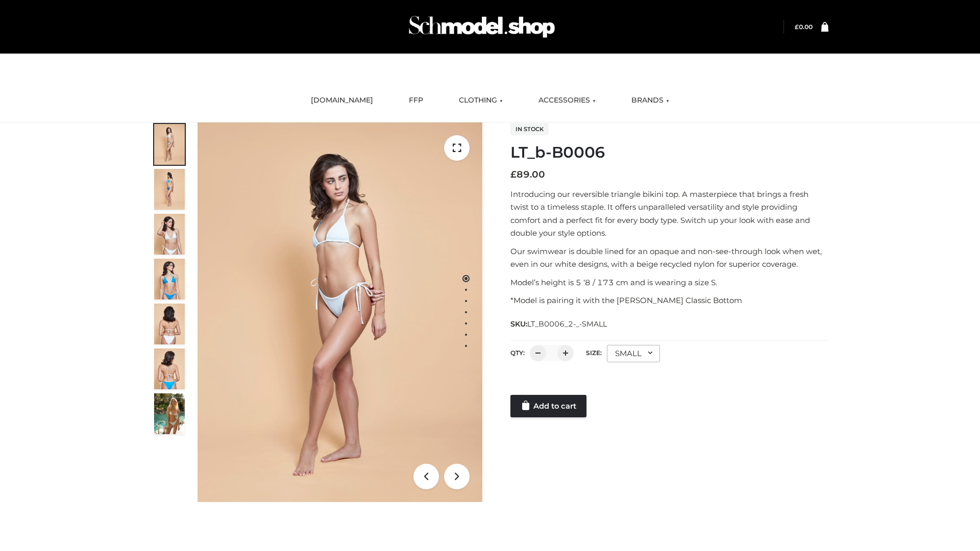 Image resolution: width=980 pixels, height=551 pixels. Describe the element at coordinates (170, 189) in the screenshot. I see `img: ArielClassicBikiniTop_CloudNine_AzureSky_OW114ECO_2-scaled.jpg` at that location.